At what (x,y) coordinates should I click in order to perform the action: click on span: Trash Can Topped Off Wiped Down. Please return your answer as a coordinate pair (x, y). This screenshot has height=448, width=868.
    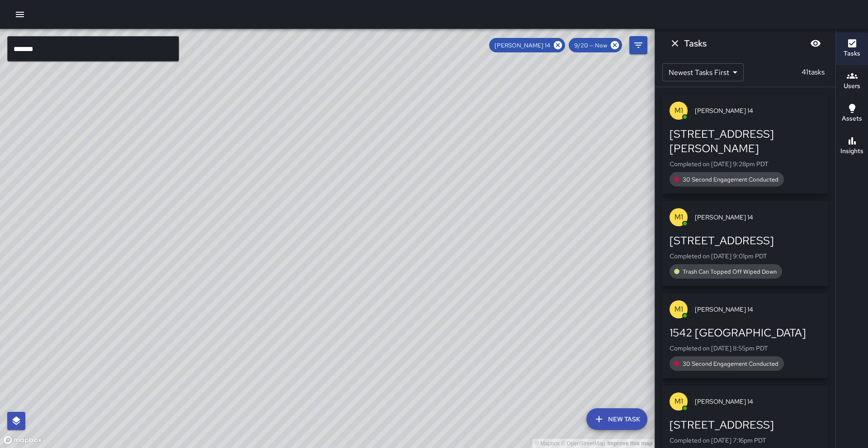
    Looking at the image, I should click on (730, 271).